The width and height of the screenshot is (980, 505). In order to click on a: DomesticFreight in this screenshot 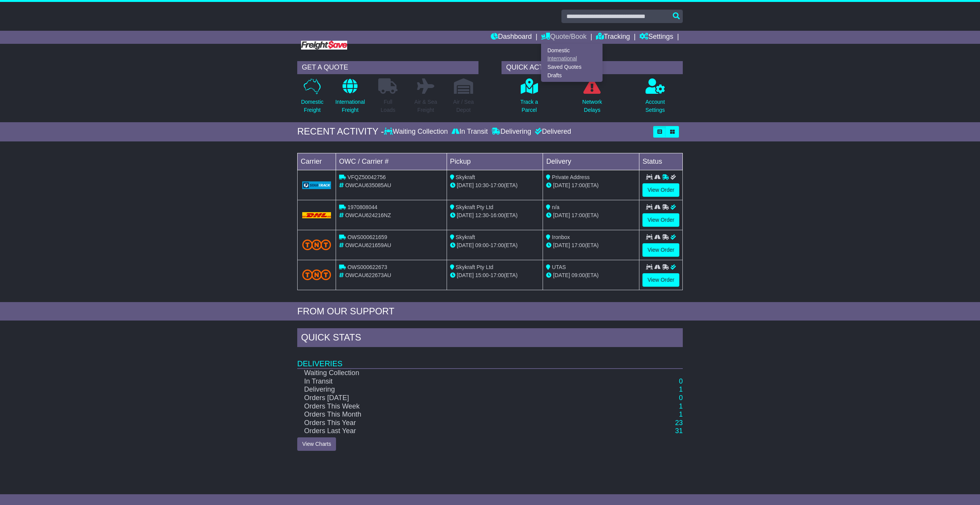, I will do `click(312, 98)`.